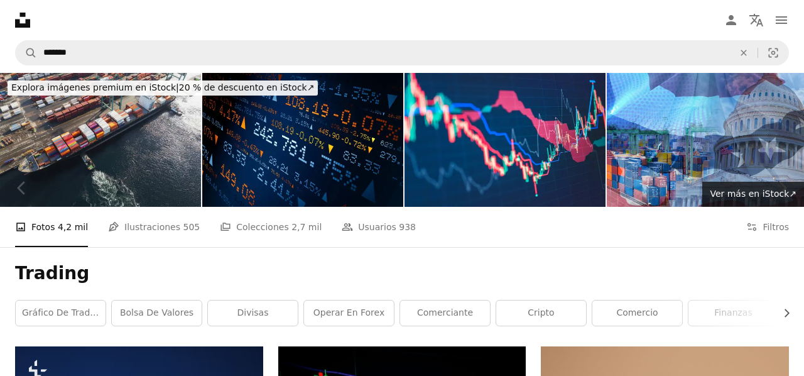  What do you see at coordinates (756, 20) in the screenshot?
I see `button: Idioma` at bounding box center [756, 20].